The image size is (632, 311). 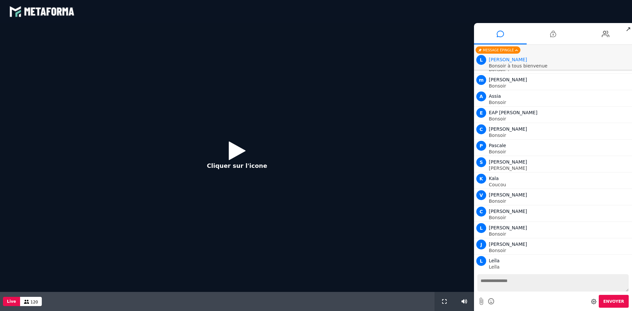 I want to click on span: S, so click(x=481, y=162).